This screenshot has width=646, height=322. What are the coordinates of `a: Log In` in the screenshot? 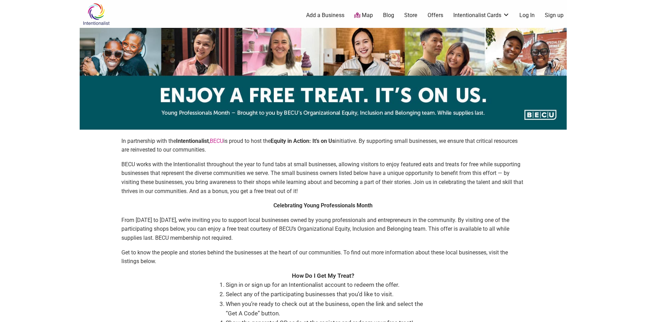 It's located at (527, 15).